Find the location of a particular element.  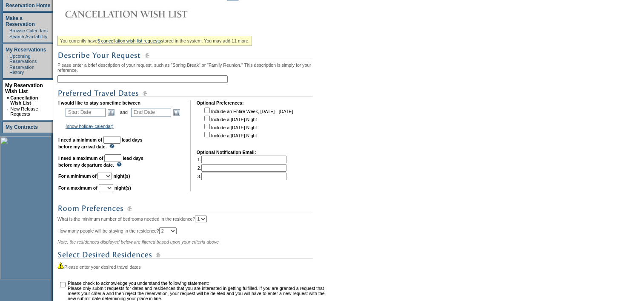

a: Reservation History is located at coordinates (21, 69).